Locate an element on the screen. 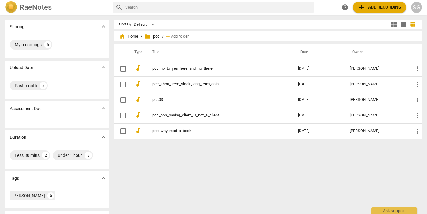  button: Table view is located at coordinates (413, 25).